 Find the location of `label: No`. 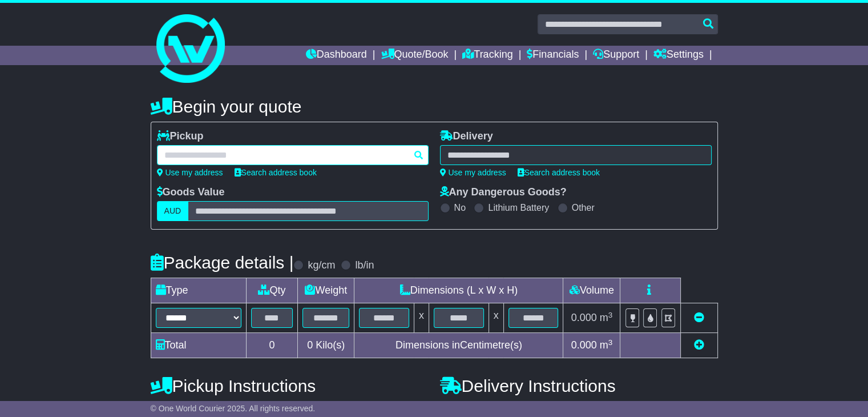

label: No is located at coordinates (460, 207).